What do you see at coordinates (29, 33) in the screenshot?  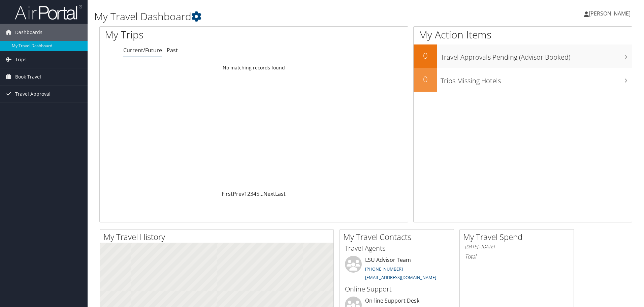 I see `span: Dashboards` at bounding box center [29, 33].